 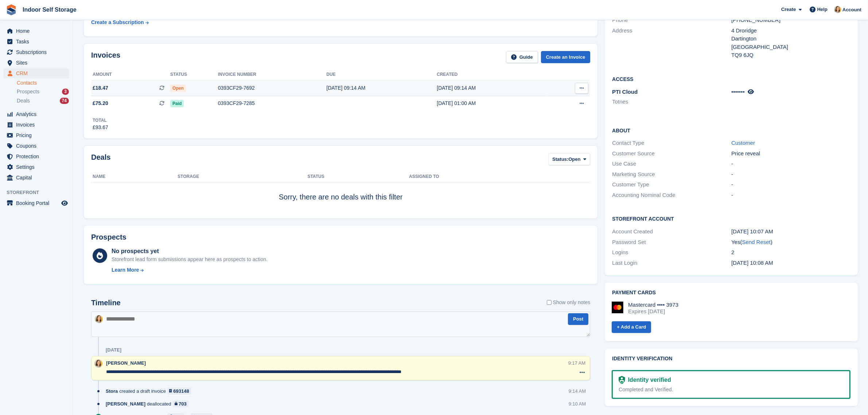 I want to click on h2: About, so click(x=731, y=130).